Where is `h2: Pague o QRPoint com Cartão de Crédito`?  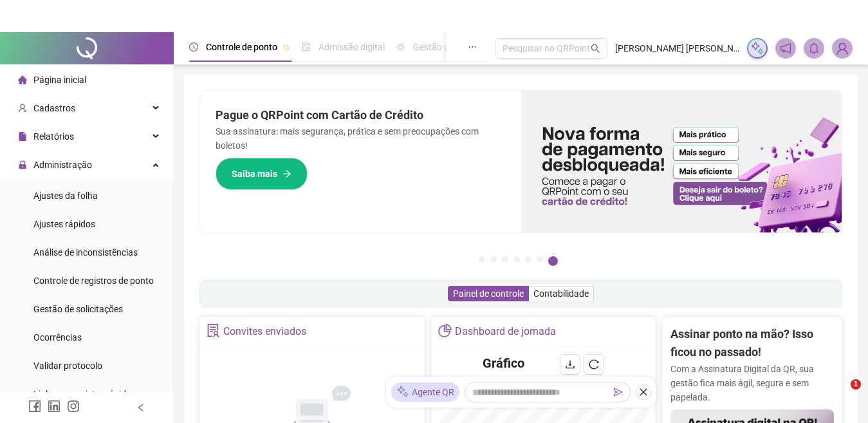 h2: Pague o QRPoint com Cartão de Crédito is located at coordinates (361, 115).